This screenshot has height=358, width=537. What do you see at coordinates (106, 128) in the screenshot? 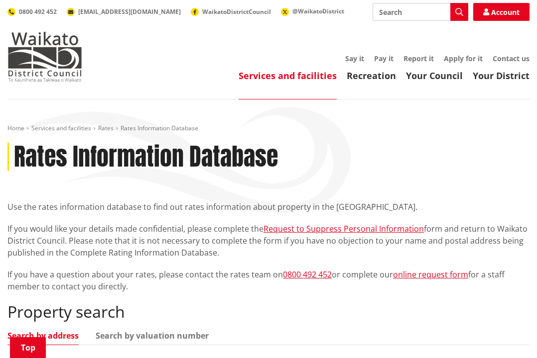
I see `a: Rates` at bounding box center [106, 128].